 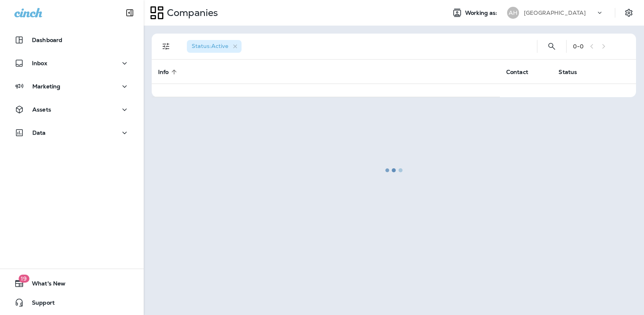 What do you see at coordinates (72, 40) in the screenshot?
I see `button: Dashboard` at bounding box center [72, 40].